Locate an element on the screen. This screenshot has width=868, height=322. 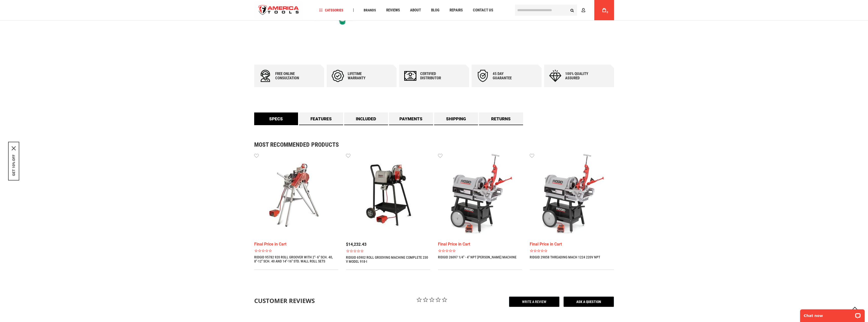
div: 100% quality assured is located at coordinates (580, 76).